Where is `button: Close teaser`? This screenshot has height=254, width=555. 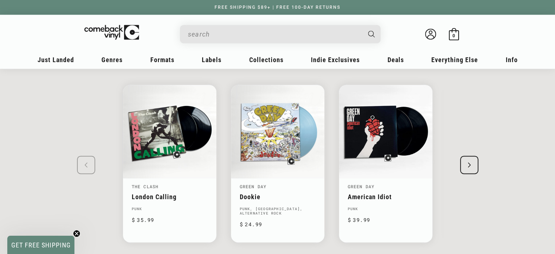 button: Close teaser is located at coordinates (77, 233).